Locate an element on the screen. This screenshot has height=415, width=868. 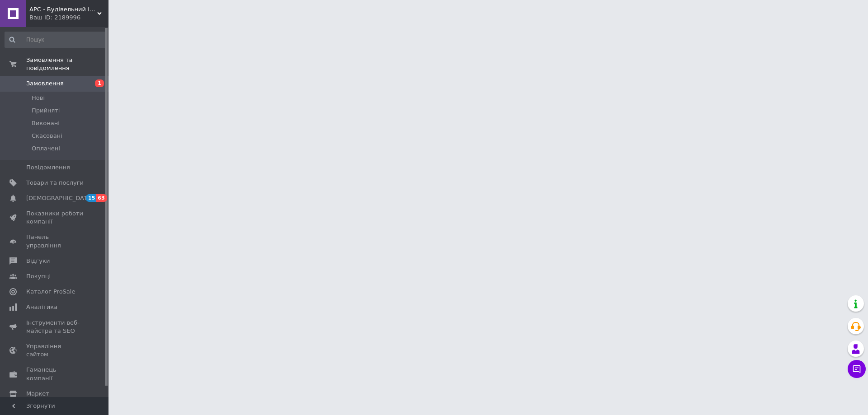
span: Оплачені is located at coordinates (46, 148).